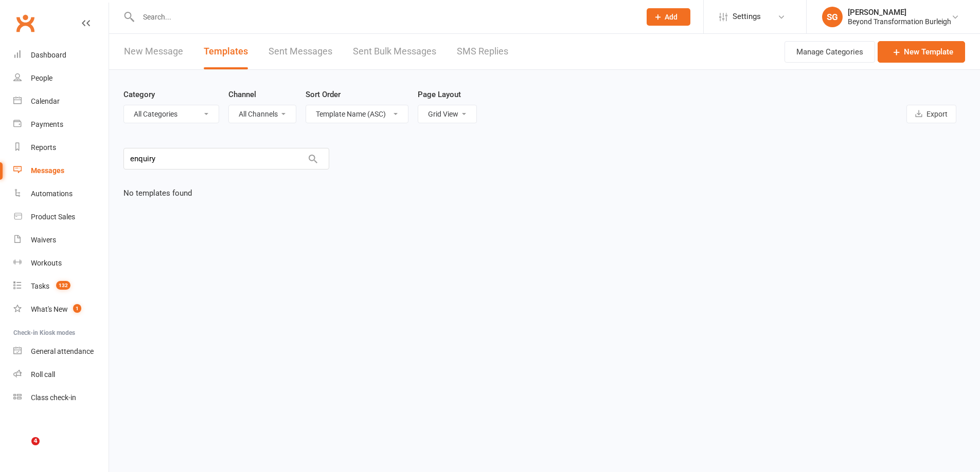  I want to click on a: Roll call, so click(61, 375).